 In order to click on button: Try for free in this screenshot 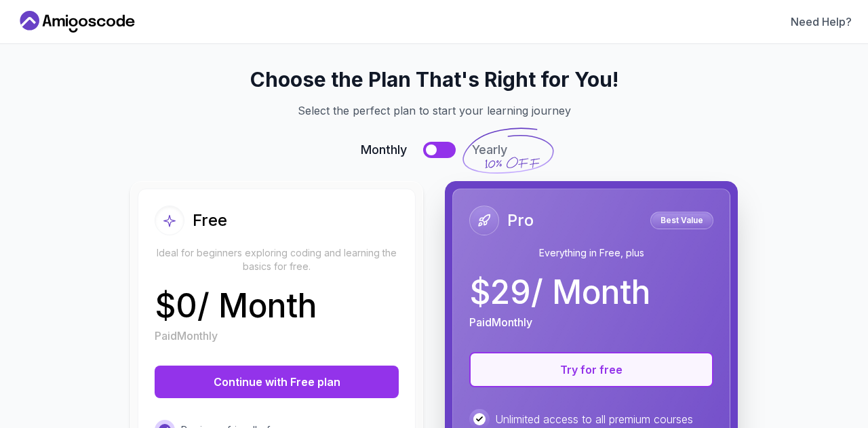, I will do `click(592, 369)`.